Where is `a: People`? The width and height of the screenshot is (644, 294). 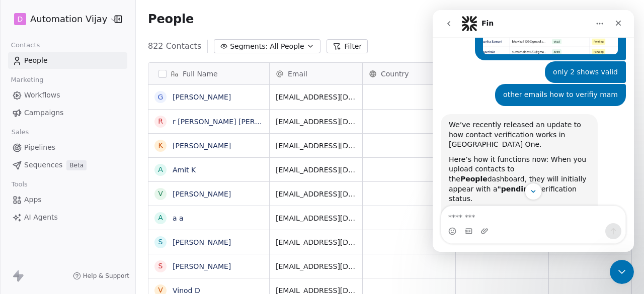 a: People is located at coordinates (67, 60).